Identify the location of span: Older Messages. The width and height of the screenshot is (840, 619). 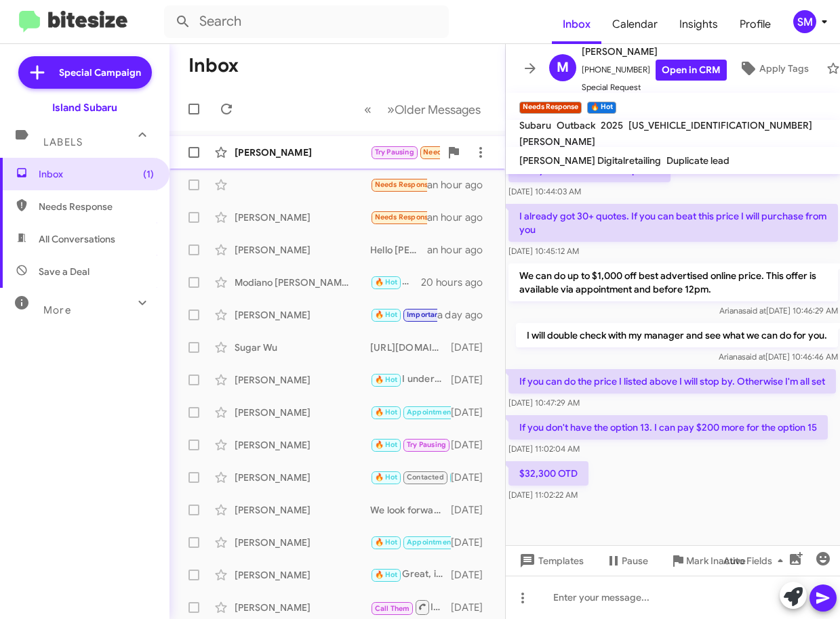
(438, 109).